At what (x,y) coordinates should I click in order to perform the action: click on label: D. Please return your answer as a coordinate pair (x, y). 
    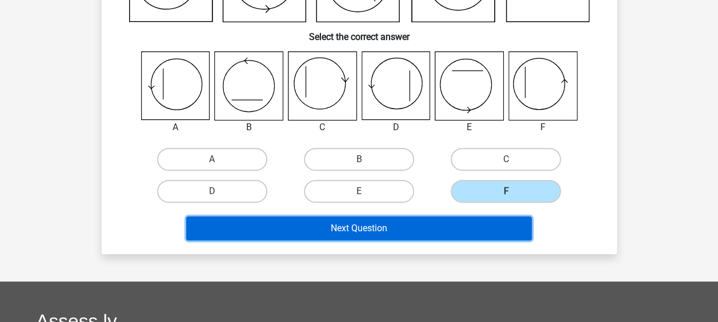
    Looking at the image, I should click on (212, 191).